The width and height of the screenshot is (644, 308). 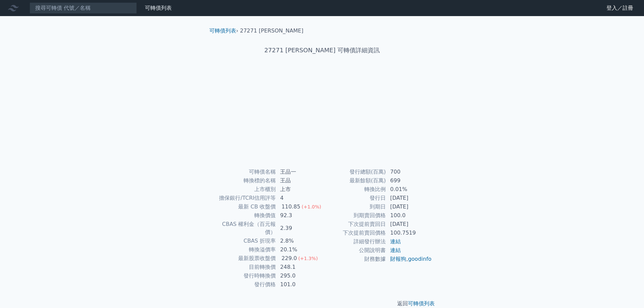 What do you see at coordinates (244, 181) in the screenshot?
I see `td: 轉換標的名稱` at bounding box center [244, 181].